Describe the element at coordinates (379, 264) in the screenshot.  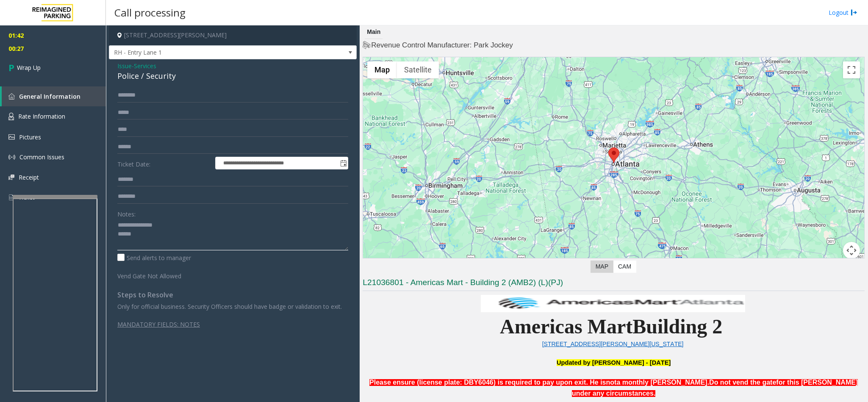
I see `img: Google` at that location.